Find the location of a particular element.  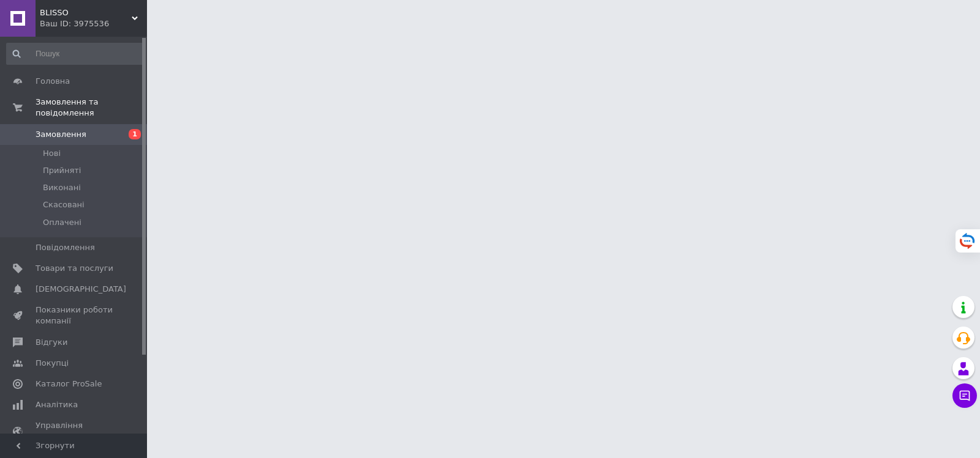

span: Каталог ProSale is located at coordinates (69, 385).